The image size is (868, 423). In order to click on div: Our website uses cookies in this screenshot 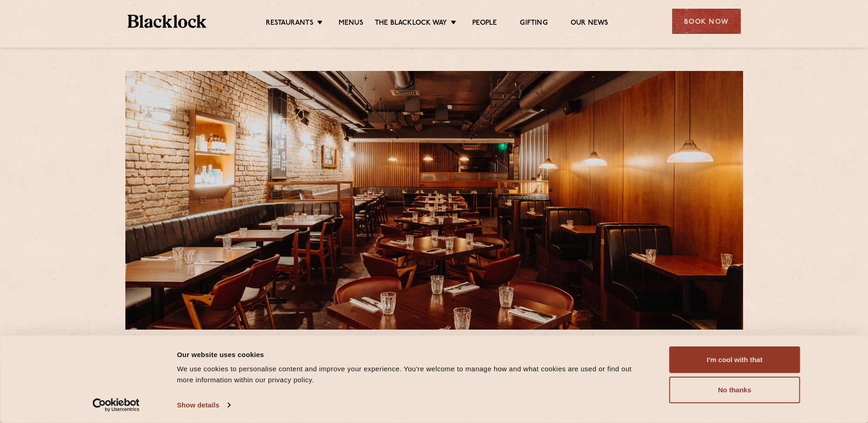, I will do `click(413, 354)`.